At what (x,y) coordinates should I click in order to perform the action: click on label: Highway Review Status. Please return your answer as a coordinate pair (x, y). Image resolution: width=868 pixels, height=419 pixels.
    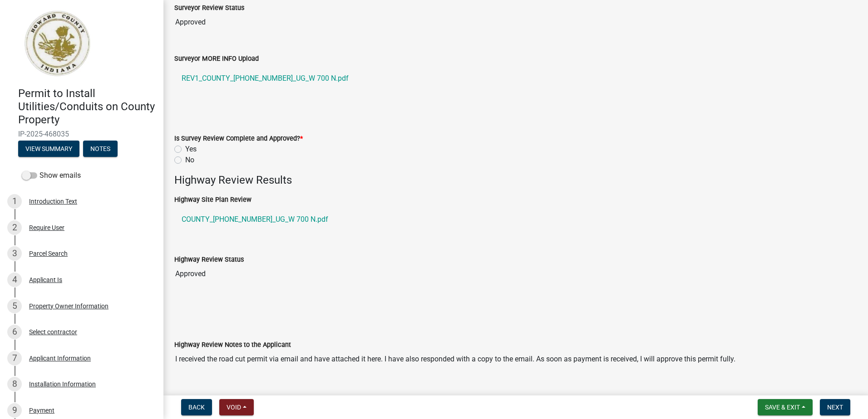
    Looking at the image, I should click on (209, 260).